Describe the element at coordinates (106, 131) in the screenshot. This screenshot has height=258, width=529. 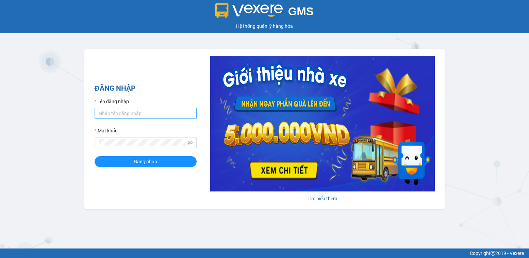
I see `label: Mật khẩu` at that location.